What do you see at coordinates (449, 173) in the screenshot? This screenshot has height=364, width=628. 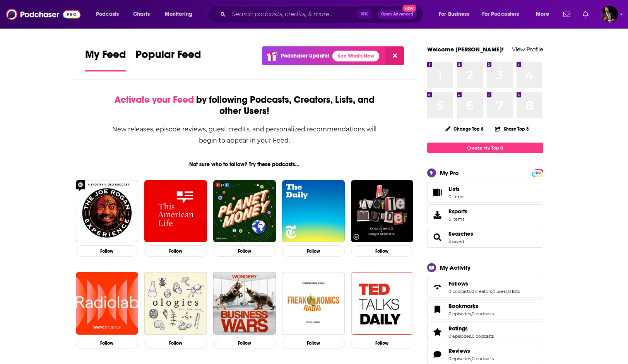 I see `div: My Pro` at bounding box center [449, 173].